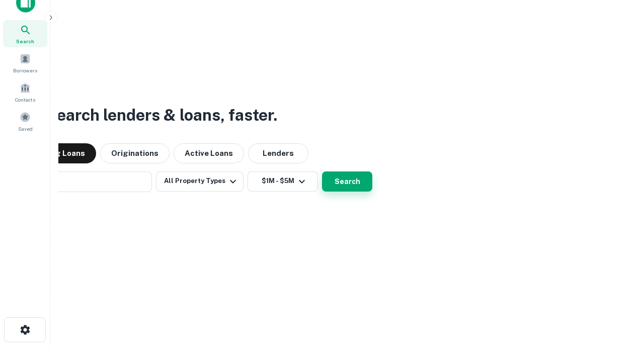 The image size is (644, 362). I want to click on div: Saved, so click(25, 121).